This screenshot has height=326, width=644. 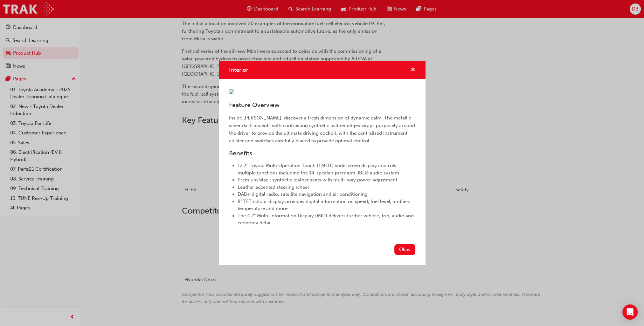 I want to click on img: 9595a996-c84a-4d59-b713-ba6ccf46d701.webp, so click(x=232, y=92).